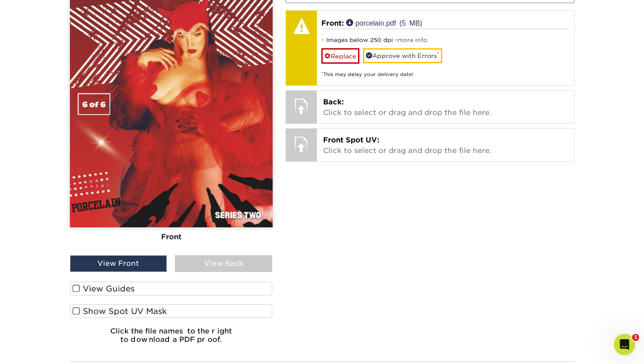 The height and width of the screenshot is (364, 644). What do you see at coordinates (351, 140) in the screenshot?
I see `span: Front Spot UV:` at bounding box center [351, 140].